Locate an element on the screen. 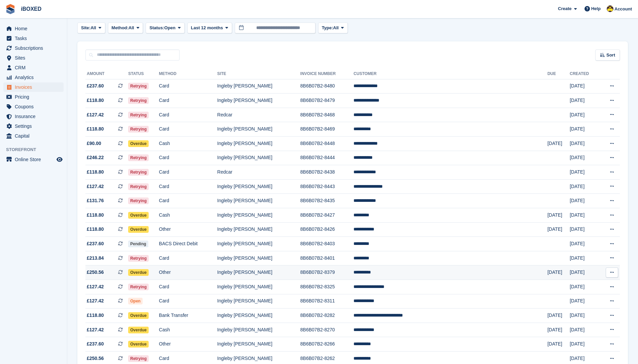 The image size is (638, 364). td: 8B6B07B2-8426 is located at coordinates (327, 229).